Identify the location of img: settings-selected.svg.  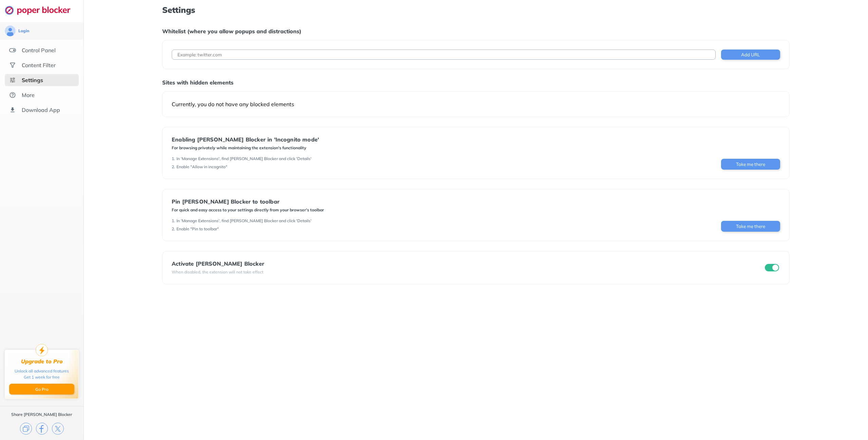
(13, 80).